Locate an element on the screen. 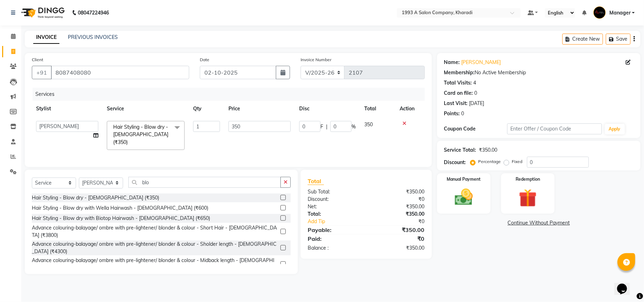  div: Advance colouring-balayage/ ombre with pre-lightener/ blonder & colour - Midback length - [DEMOGR... is located at coordinates (155, 264).